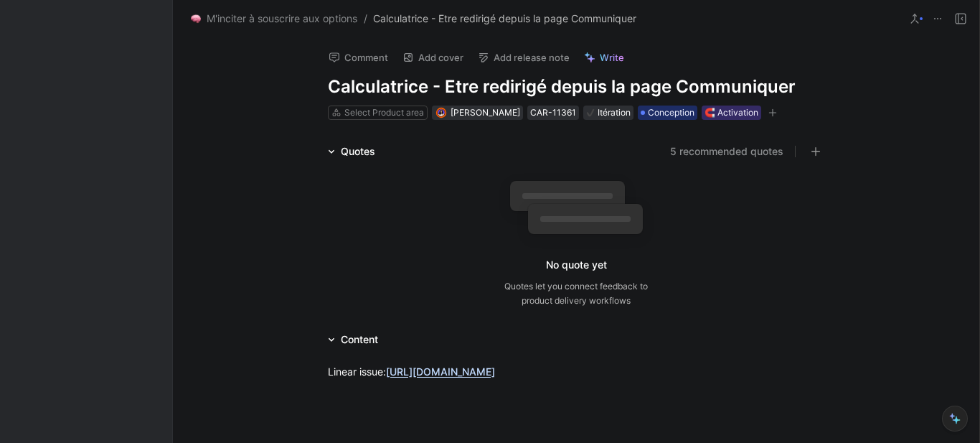 This screenshot has height=443, width=980. I want to click on div: Linear issue:, so click(576, 371).